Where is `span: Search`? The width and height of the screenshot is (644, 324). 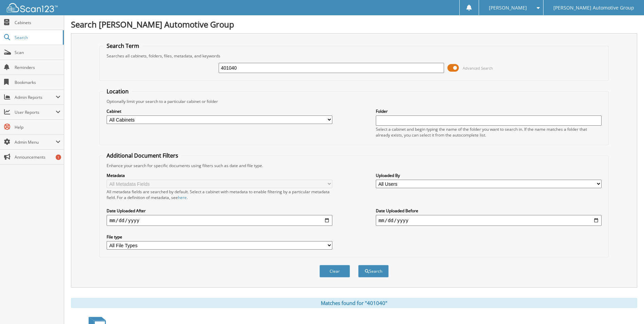
span: Search is located at coordinates (37, 37).